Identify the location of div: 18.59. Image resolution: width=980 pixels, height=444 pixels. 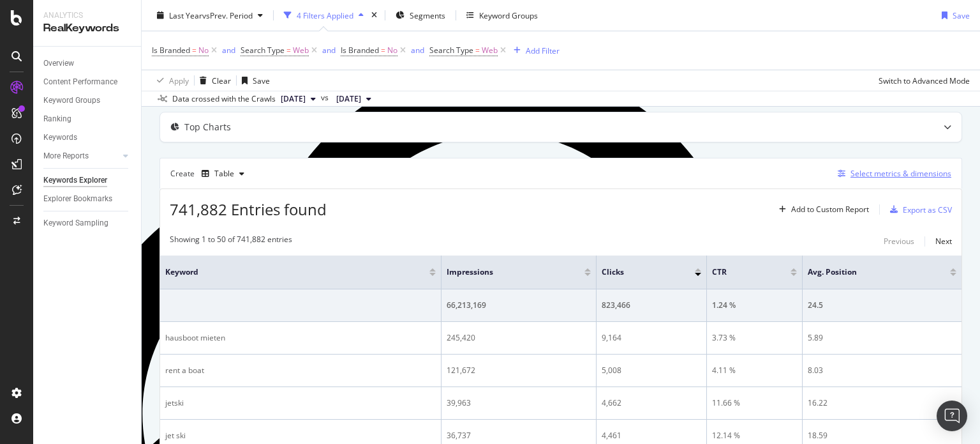
(882, 436).